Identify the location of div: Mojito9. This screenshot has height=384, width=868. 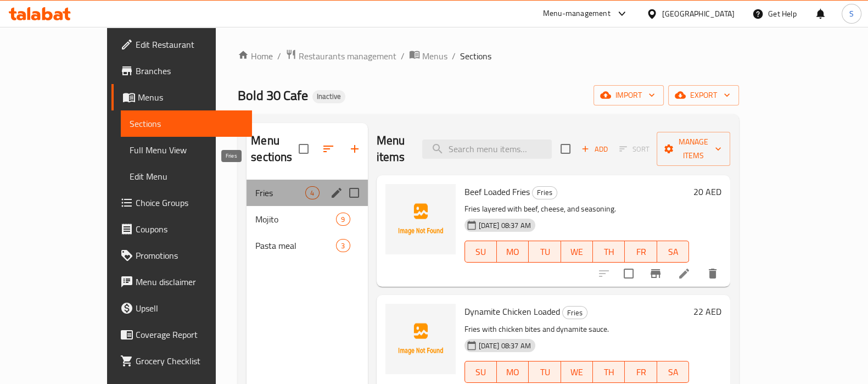
(307, 219).